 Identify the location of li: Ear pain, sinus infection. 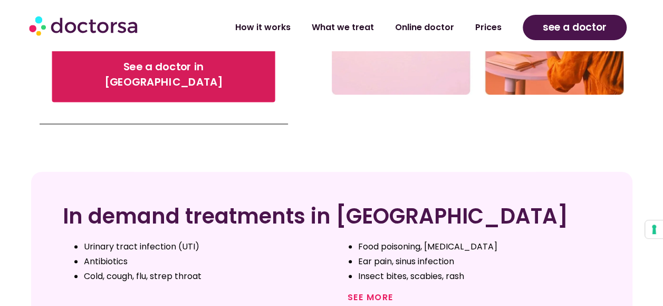
(480, 261).